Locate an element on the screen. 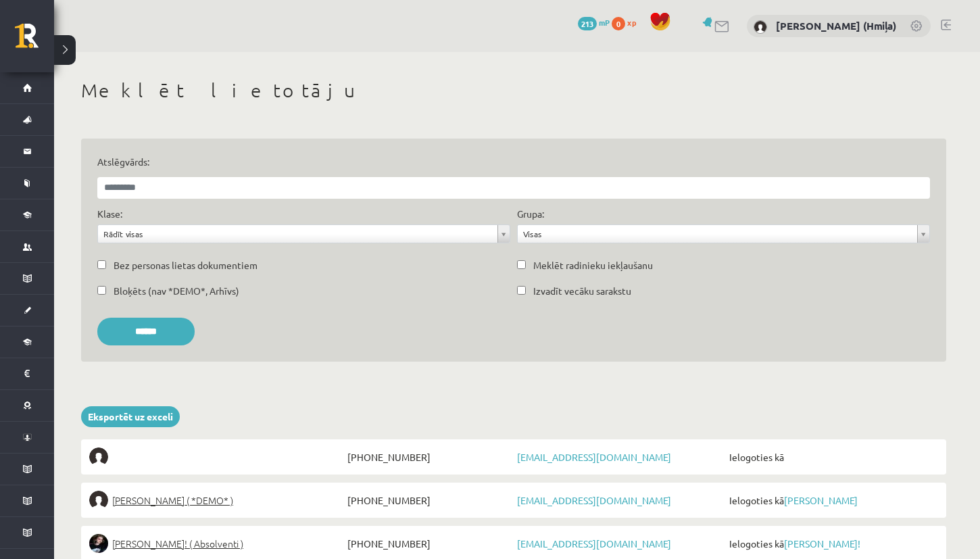  img: Sofija Anrio-Karlauska! is located at coordinates (99, 544).